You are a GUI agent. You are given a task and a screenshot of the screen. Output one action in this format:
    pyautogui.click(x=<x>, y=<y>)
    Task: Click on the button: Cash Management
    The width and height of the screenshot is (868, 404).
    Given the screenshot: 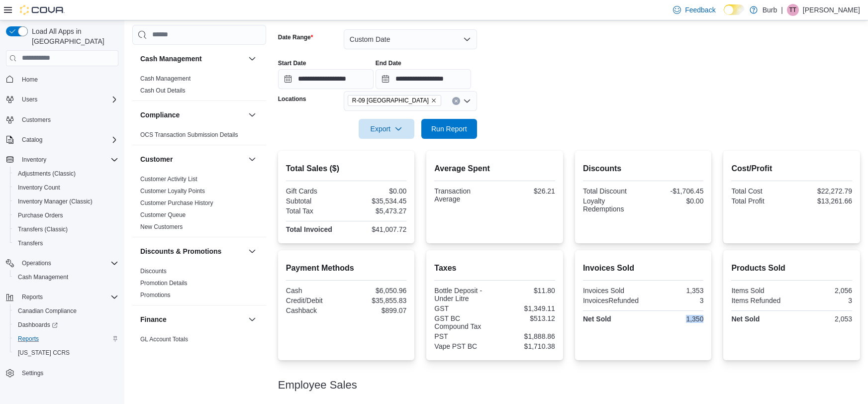 What is the action you would take?
    pyautogui.click(x=66, y=277)
    